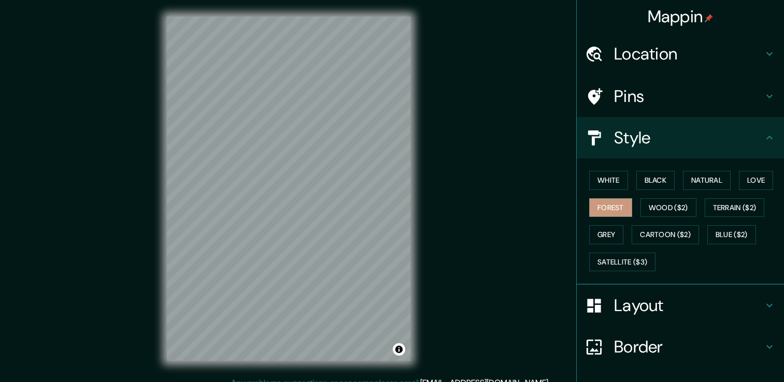 This screenshot has height=382, width=784. Describe the element at coordinates (707, 180) in the screenshot. I see `button: Natural` at that location.